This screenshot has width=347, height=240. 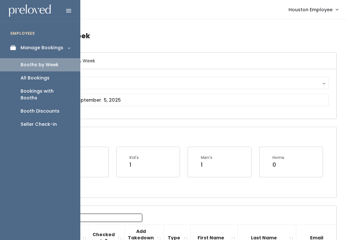 I want to click on span: Houston Employee, so click(x=310, y=10).